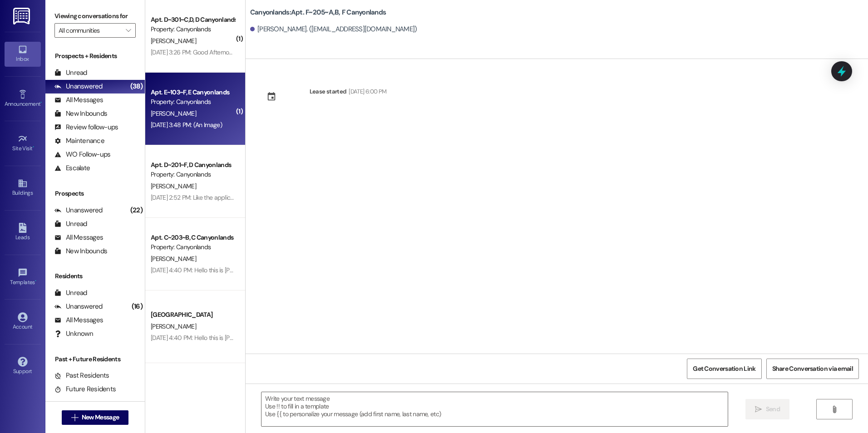 This screenshot has width=868, height=433. What do you see at coordinates (192, 20) in the screenshot?
I see `div: Apt. D~301~C,D, D Canyonlands` at bounding box center [192, 20].